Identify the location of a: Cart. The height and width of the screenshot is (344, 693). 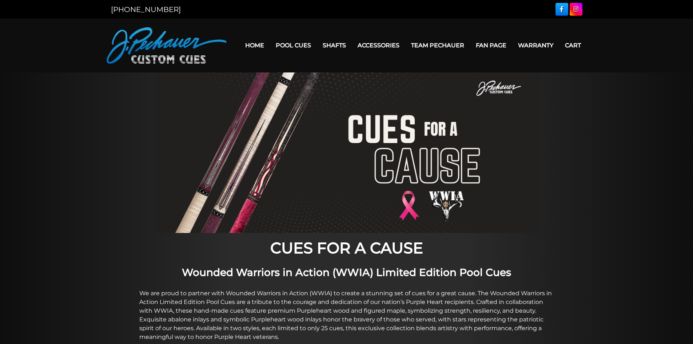
(573, 45).